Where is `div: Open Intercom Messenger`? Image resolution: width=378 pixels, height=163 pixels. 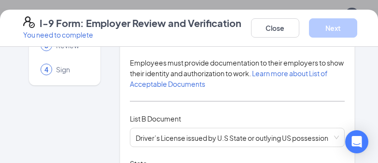
div: Open Intercom Messenger is located at coordinates (357, 142).